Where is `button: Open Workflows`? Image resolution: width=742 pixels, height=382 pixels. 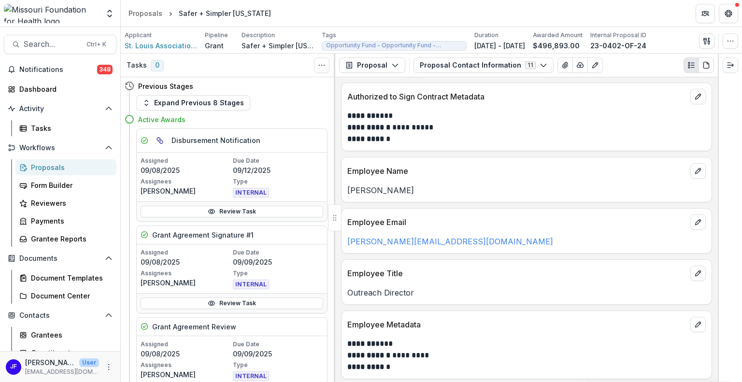 button: Open Workflows is located at coordinates (60, 148).